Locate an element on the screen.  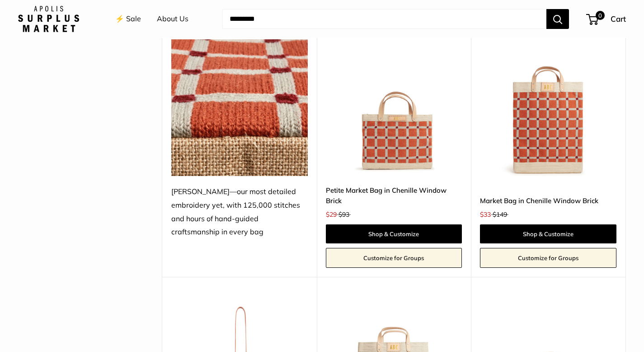
img: Petite Market Bag in Chenille Window Brick is located at coordinates (394, 108).